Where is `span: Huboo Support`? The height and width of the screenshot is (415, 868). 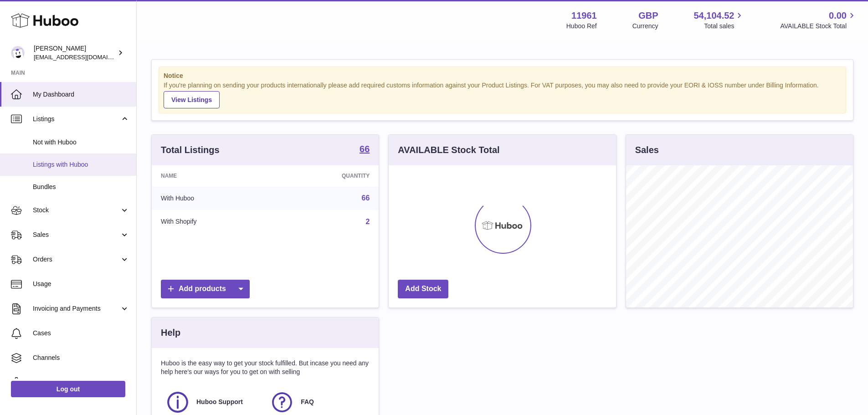 span: Huboo Support is located at coordinates (220, 402).